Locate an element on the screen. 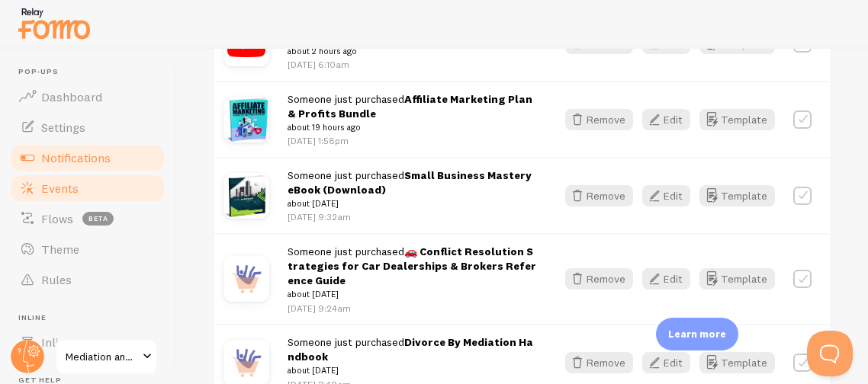  a: Theme is located at coordinates (88, 250).